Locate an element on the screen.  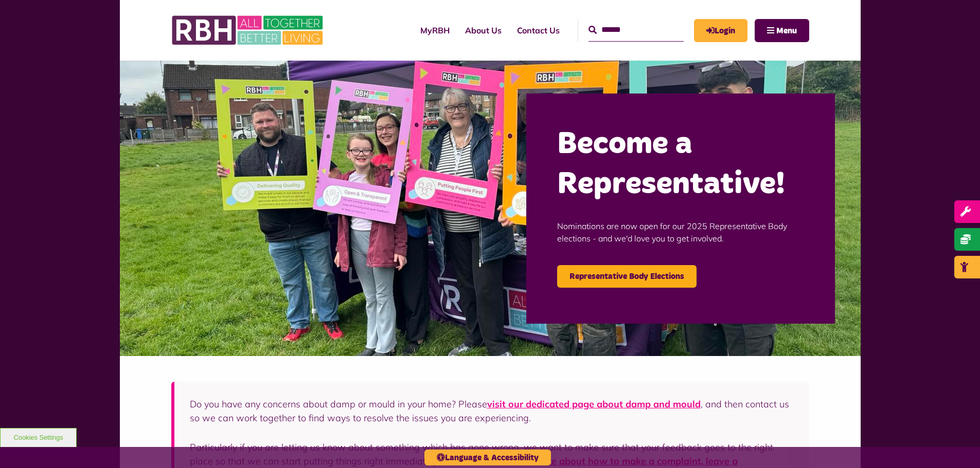
p: Nominations are now open for our 2025 Representative Body elections - and we'd love you to get in... is located at coordinates (681, 233).